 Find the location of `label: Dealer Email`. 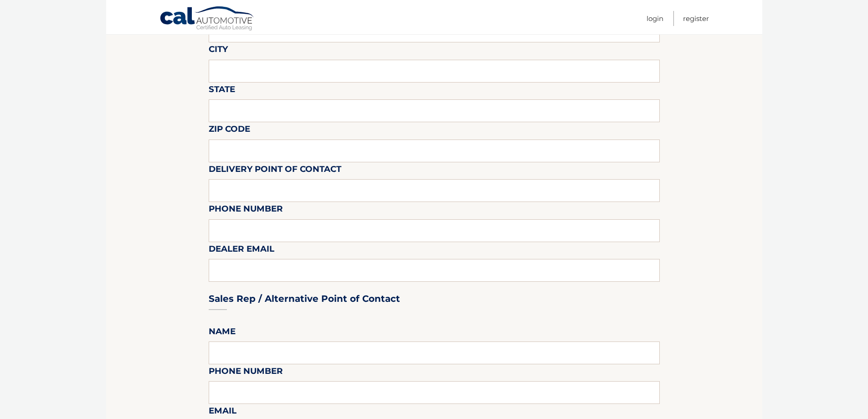

label: Dealer Email is located at coordinates (242, 250).